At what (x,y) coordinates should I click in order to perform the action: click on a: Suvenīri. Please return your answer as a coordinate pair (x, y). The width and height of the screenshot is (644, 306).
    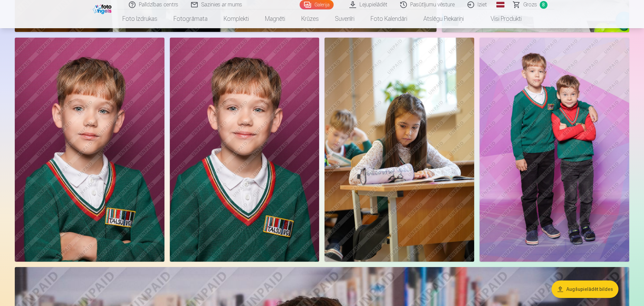
    Looking at the image, I should click on (345, 19).